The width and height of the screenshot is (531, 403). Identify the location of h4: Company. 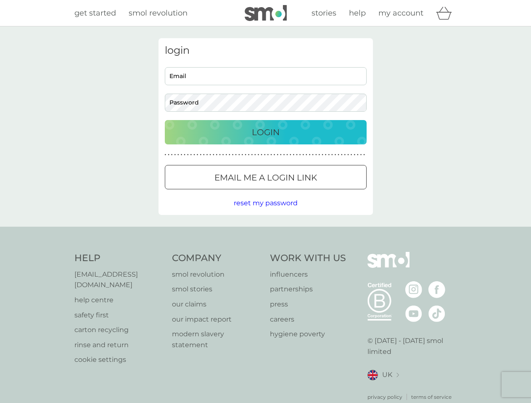
(216, 258).